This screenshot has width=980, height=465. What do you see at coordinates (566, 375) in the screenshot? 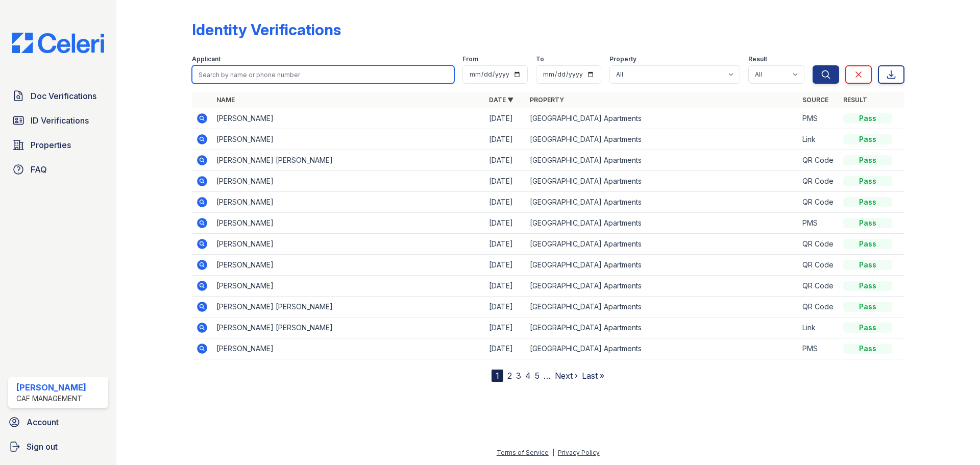
I see `a: Next ›` at bounding box center [566, 375].